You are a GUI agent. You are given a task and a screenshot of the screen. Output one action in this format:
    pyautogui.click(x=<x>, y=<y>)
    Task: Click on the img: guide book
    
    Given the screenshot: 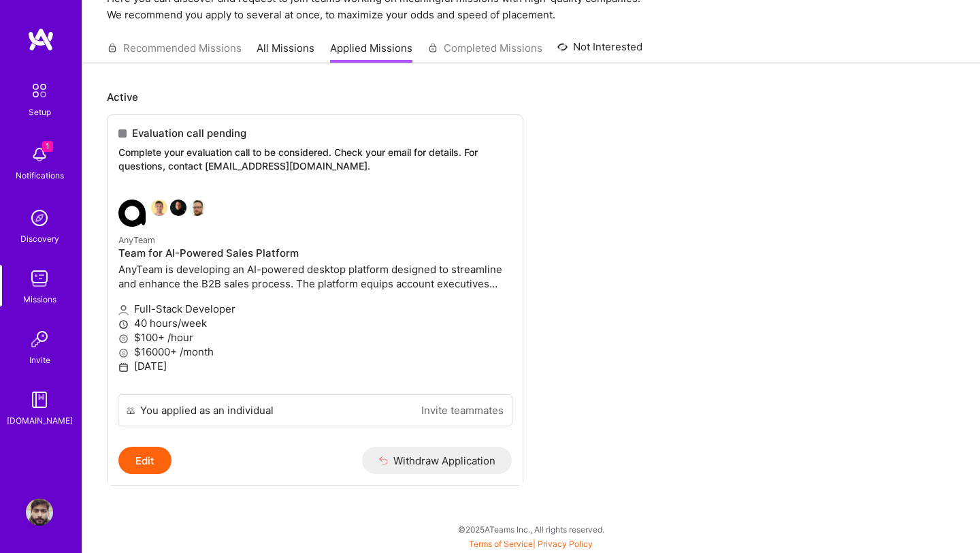 What is the action you would take?
    pyautogui.click(x=40, y=400)
    